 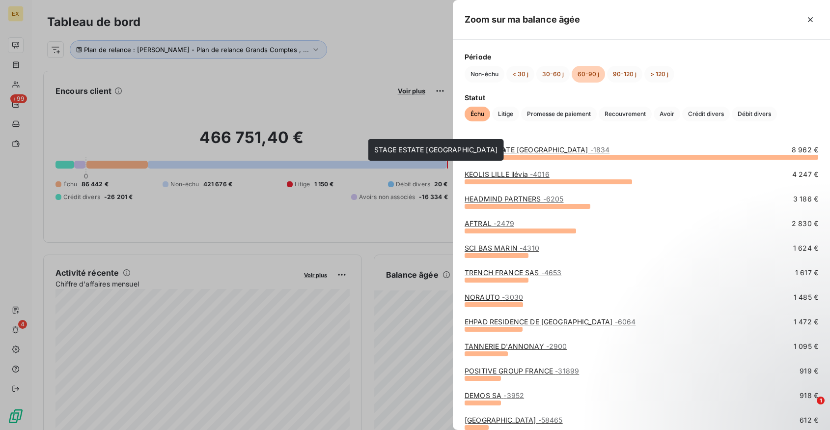 What do you see at coordinates (557, 346) in the screenshot?
I see `span: - 2900` at bounding box center [557, 346].